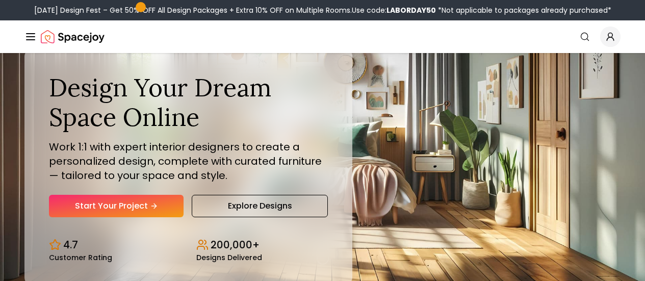  Describe the element at coordinates (70, 245) in the screenshot. I see `p: 4.7` at that location.